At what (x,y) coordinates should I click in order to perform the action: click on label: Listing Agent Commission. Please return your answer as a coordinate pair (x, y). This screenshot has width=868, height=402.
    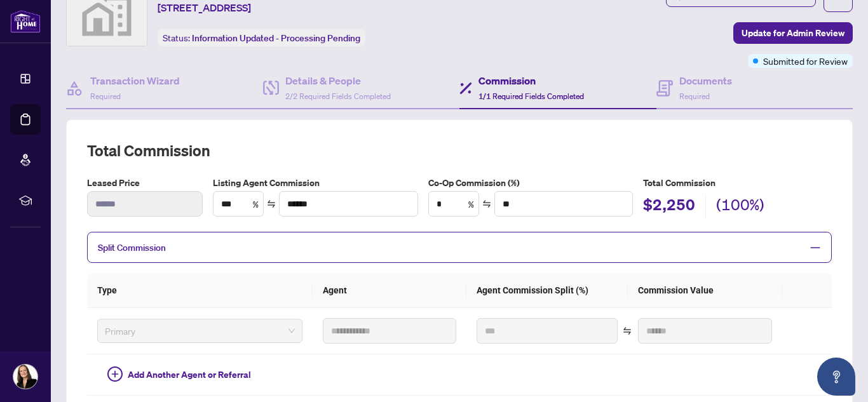
    Looking at the image, I should click on (315, 183).